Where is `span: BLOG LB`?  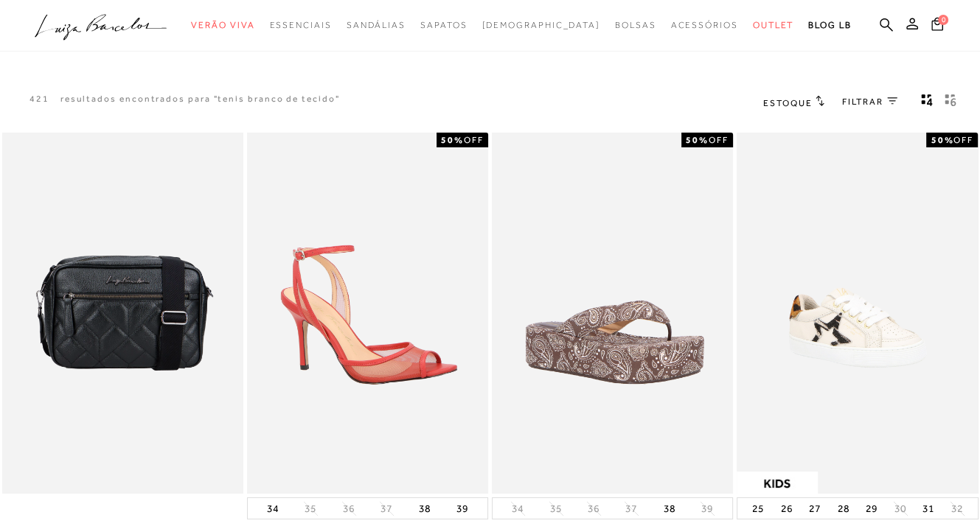 span: BLOG LB is located at coordinates (829, 25).